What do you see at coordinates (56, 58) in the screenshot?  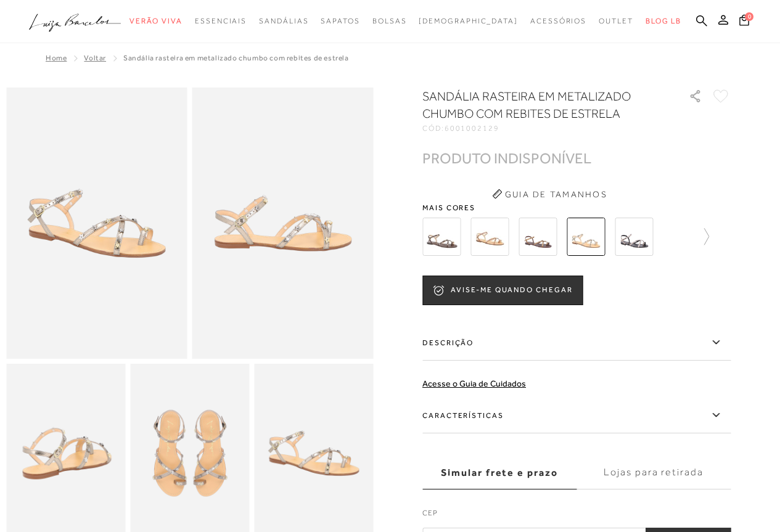 I see `span: Home` at bounding box center [56, 58].